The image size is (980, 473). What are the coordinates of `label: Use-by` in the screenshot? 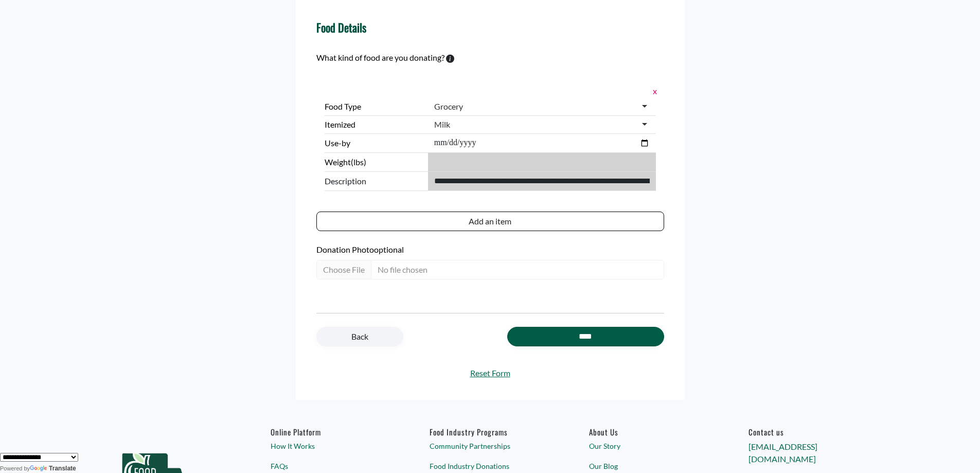 It's located at (374, 143).